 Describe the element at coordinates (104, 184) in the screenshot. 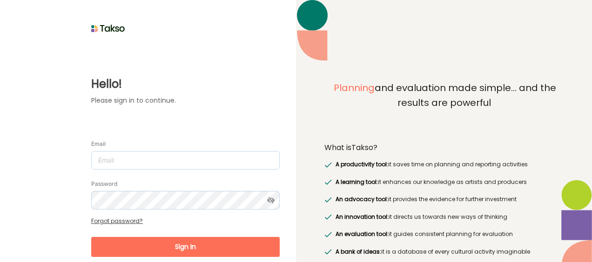

I see `label: Password` at that location.